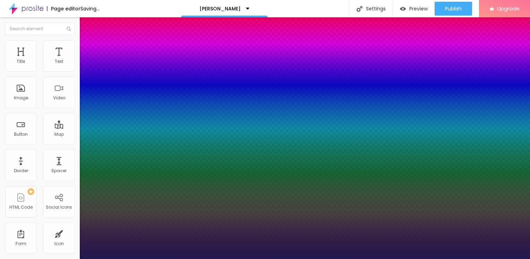 The image size is (530, 259). What do you see at coordinates (403, 9) in the screenshot?
I see `img: view-1.svg` at bounding box center [403, 9].